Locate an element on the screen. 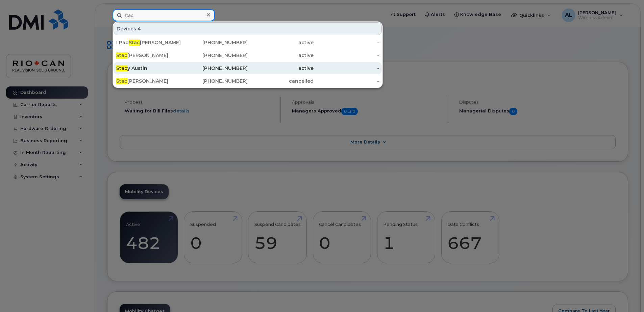 The image size is (644, 312). div: cancelled is located at coordinates (280, 81).